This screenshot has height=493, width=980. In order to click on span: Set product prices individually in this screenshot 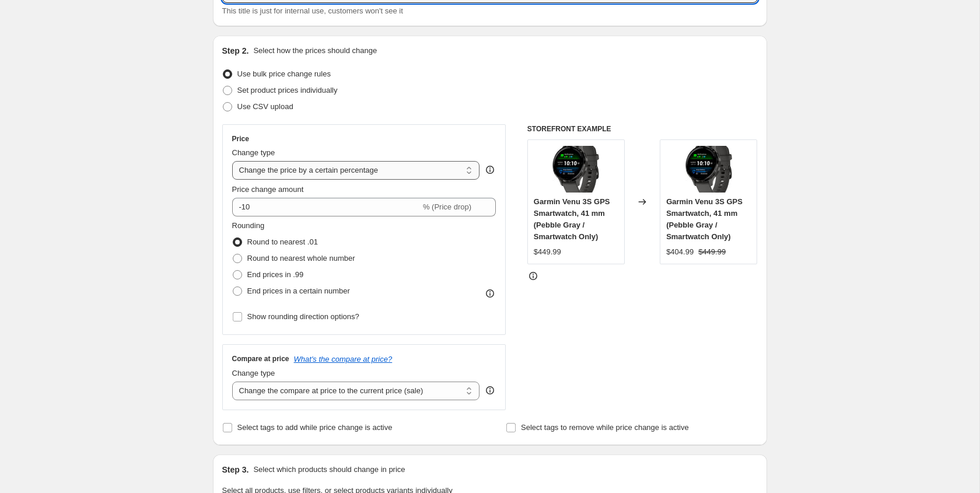, I will do `click(287, 89)`.